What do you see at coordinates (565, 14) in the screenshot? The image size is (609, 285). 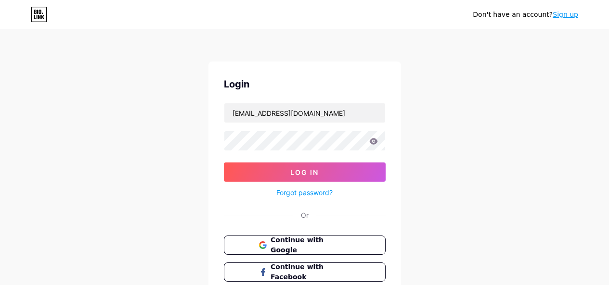 I see `a: Sign up` at bounding box center [565, 14].